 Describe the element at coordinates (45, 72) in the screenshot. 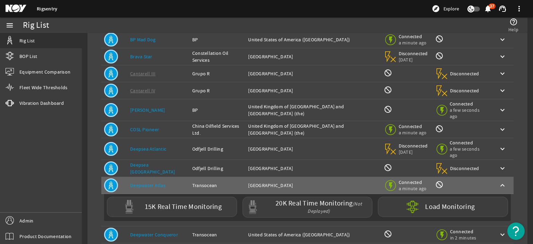

I see `span: Equipment Comparison` at that location.